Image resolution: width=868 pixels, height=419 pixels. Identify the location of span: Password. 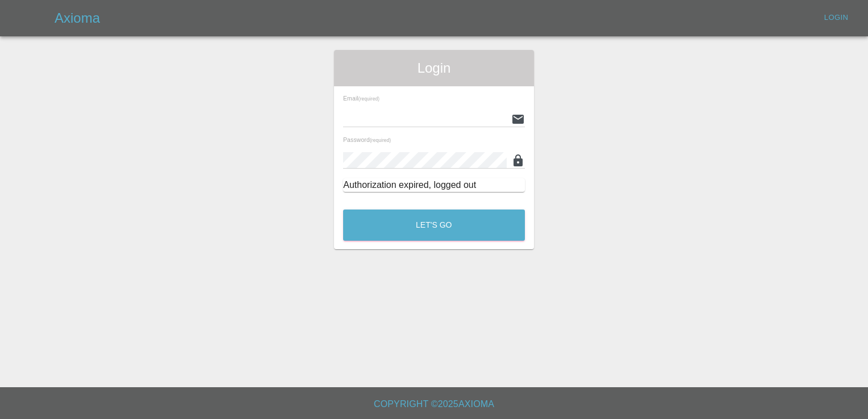
(367, 140).